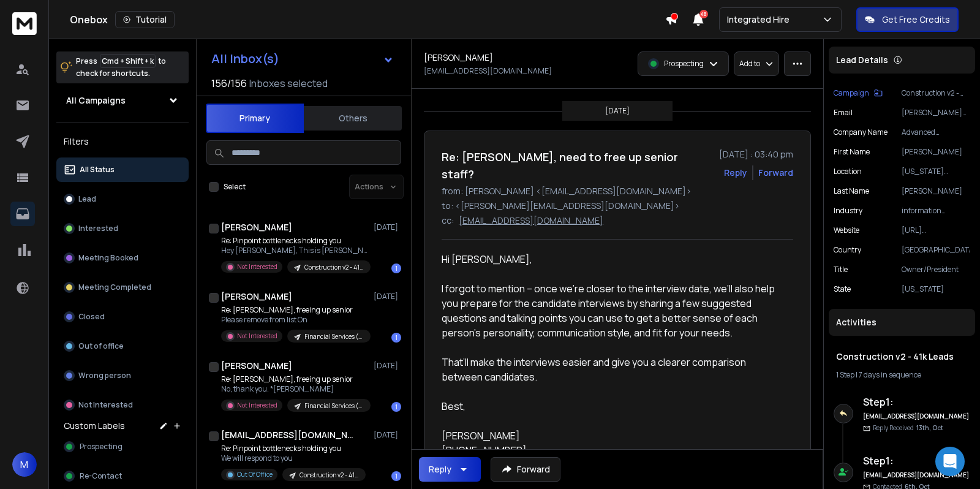 This screenshot has height=489, width=980. Describe the element at coordinates (902, 322) in the screenshot. I see `div: Activities` at that location.